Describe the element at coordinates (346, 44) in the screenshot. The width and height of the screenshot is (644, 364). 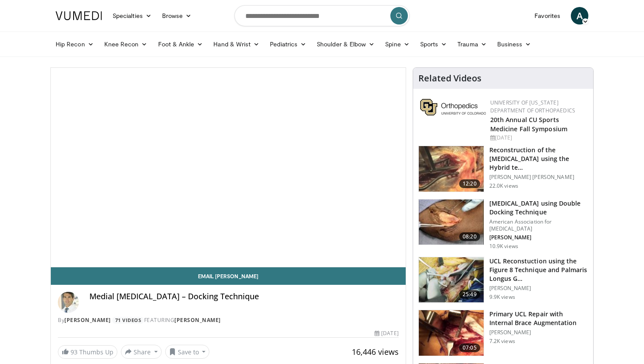
I see `a: Shoulder & Elbow` at that location.